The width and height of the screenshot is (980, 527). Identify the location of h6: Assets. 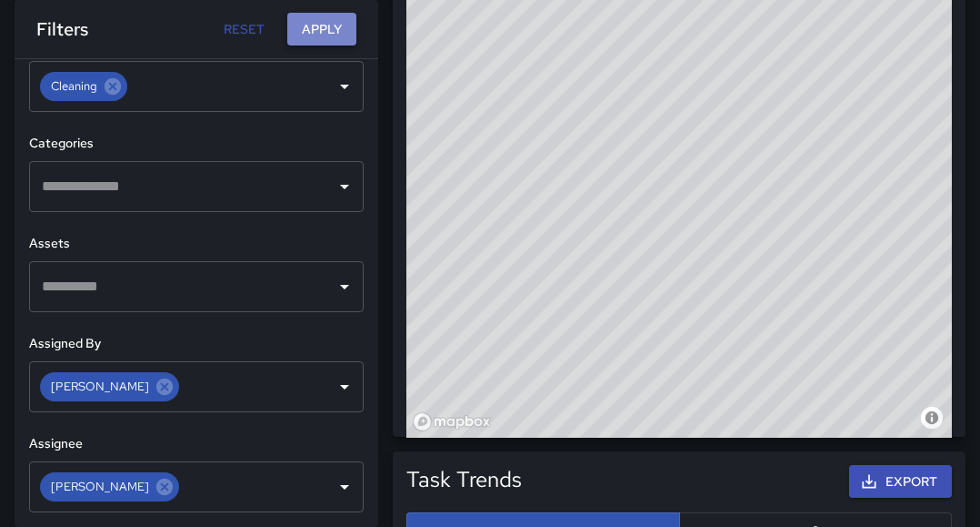
(196, 244).